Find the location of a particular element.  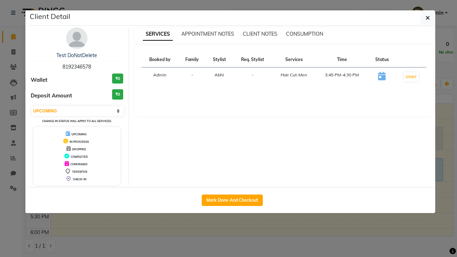

span: IN PROGRESS is located at coordinates (79, 142).